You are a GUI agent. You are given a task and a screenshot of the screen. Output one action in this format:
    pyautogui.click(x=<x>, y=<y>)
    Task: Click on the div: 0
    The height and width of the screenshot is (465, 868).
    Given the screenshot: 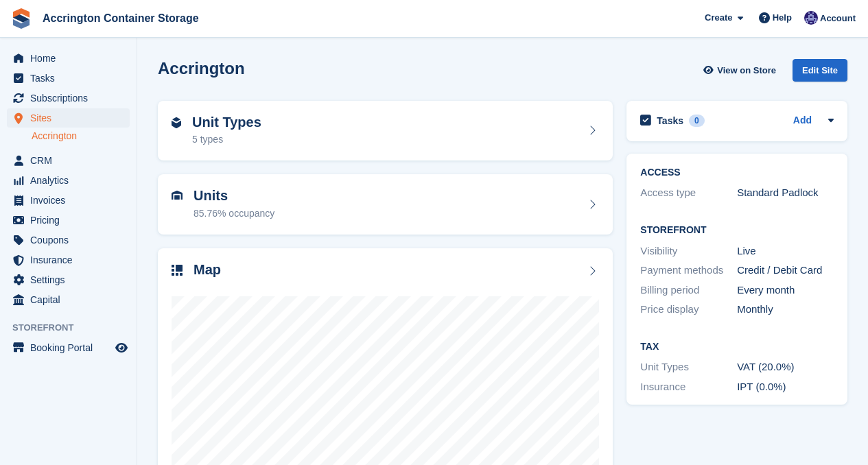 What is the action you would take?
    pyautogui.click(x=697, y=120)
    